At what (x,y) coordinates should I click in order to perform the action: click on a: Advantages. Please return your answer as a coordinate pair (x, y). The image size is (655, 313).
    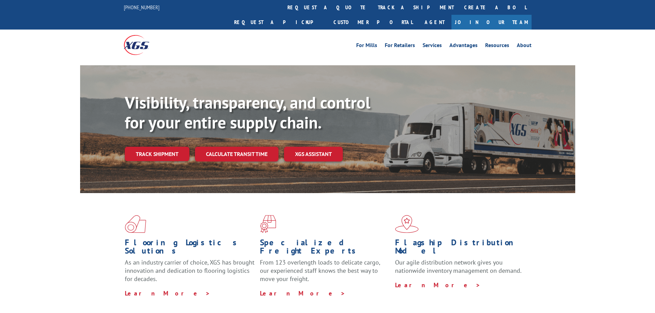
    Looking at the image, I should click on (464, 46).